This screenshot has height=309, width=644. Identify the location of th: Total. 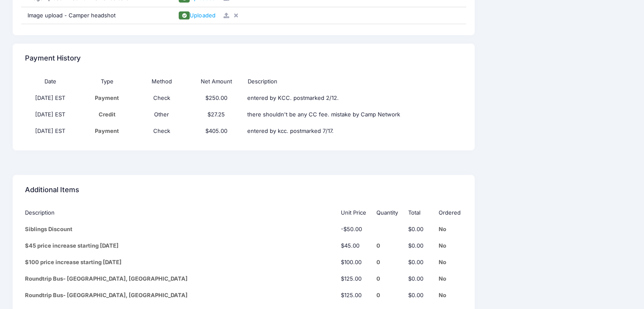
(419, 213).